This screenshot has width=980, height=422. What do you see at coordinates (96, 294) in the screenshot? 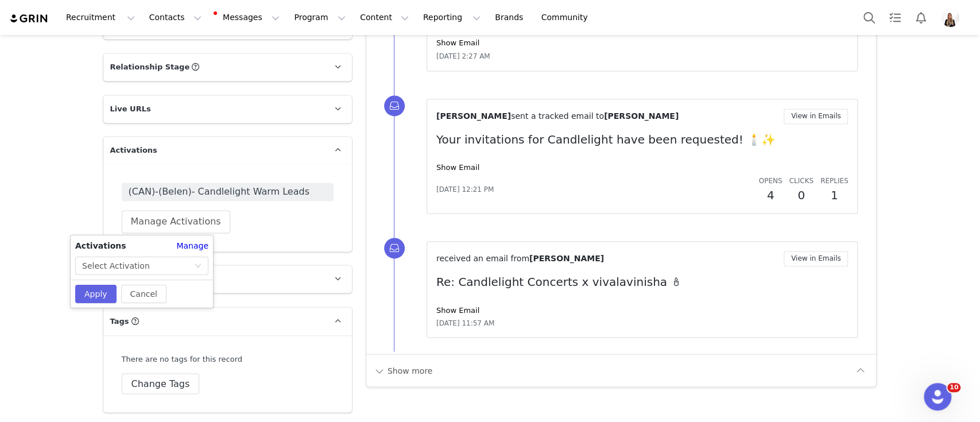
I see `button: Apply` at bounding box center [96, 294].